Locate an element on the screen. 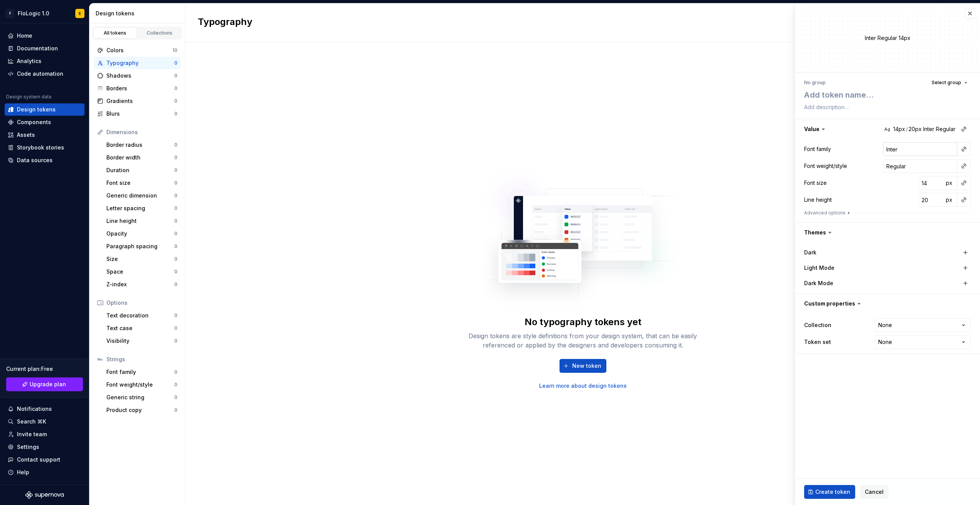 This screenshot has width=980, height=505. label: Dark is located at coordinates (810, 252).